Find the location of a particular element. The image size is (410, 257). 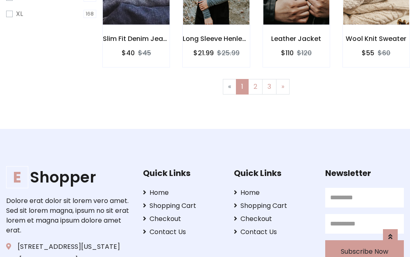

h1: Shopper is located at coordinates (68, 178).